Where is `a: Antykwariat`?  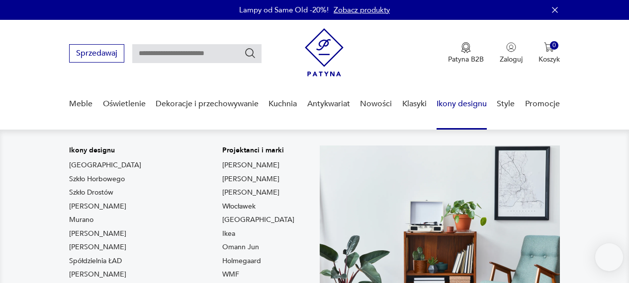 a: Antykwariat is located at coordinates (329, 104).